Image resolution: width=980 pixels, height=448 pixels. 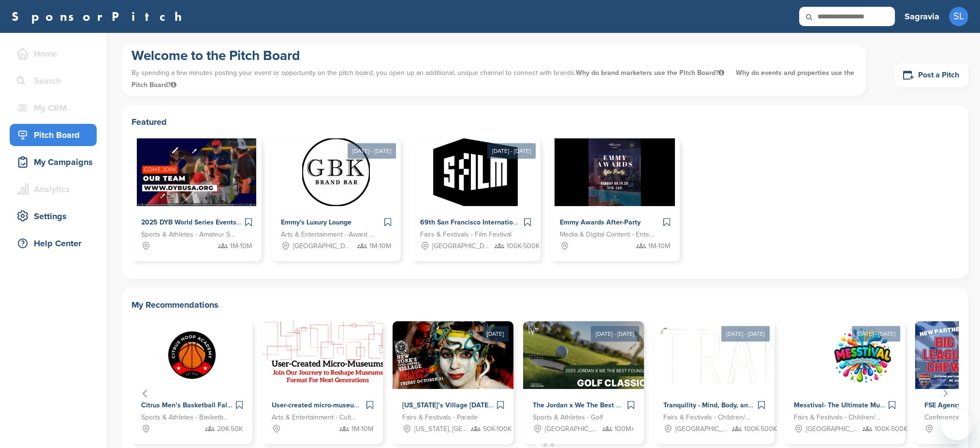 I want to click on p: By spending a few minutes posting your event or opportunity on the pitch board, you open up an ad..., so click(x=494, y=79).